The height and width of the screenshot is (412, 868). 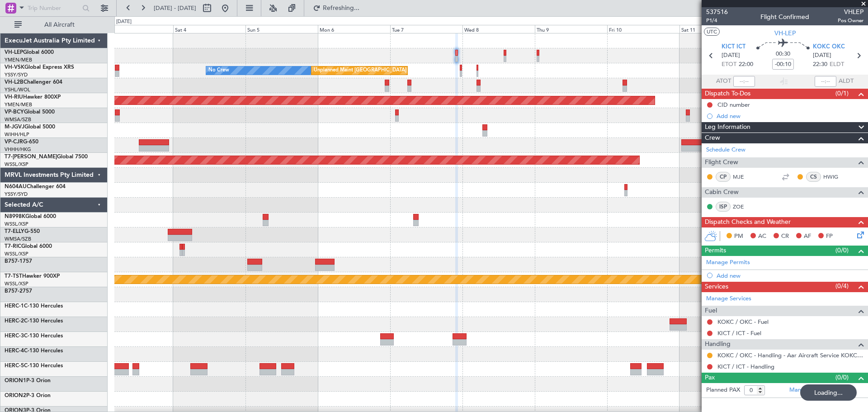 What do you see at coordinates (59, 25) in the screenshot?
I see `span: All Aircraft` at bounding box center [59, 25].